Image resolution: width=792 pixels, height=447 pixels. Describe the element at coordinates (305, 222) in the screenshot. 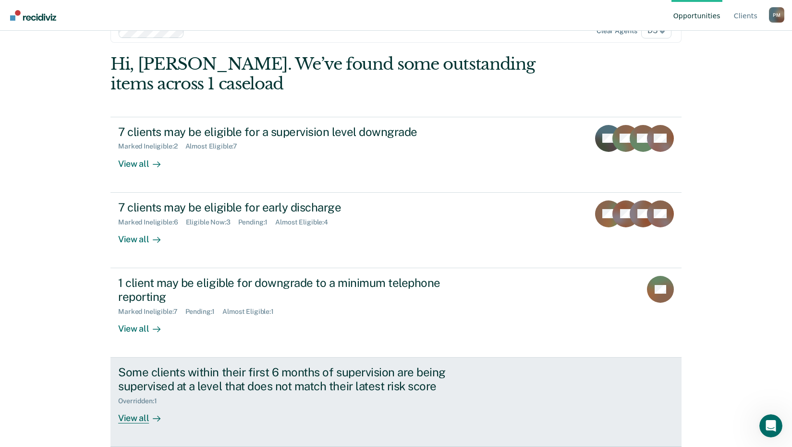

I see `div: Almost Eligible : 4` at that location.